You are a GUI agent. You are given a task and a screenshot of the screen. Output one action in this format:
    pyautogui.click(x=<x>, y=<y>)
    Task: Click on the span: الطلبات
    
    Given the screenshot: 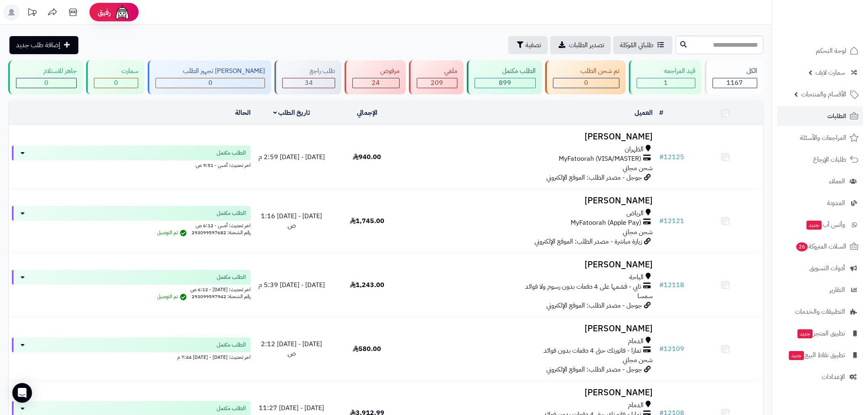 What is the action you would take?
    pyautogui.click(x=837, y=116)
    